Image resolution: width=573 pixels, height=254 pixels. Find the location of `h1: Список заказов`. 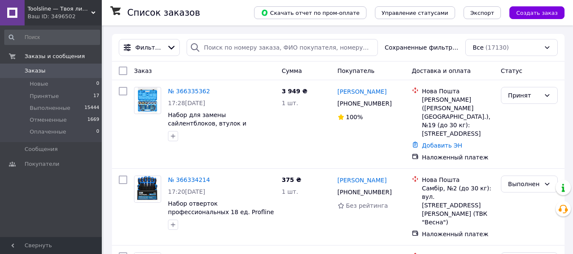

h1: Список заказов is located at coordinates (164, 13).